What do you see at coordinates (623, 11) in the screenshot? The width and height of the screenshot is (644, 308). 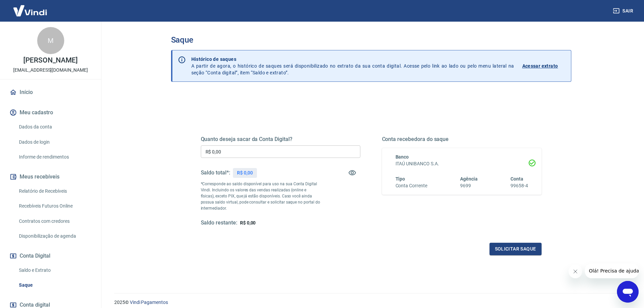 I see `button: Sair` at bounding box center [623, 11].